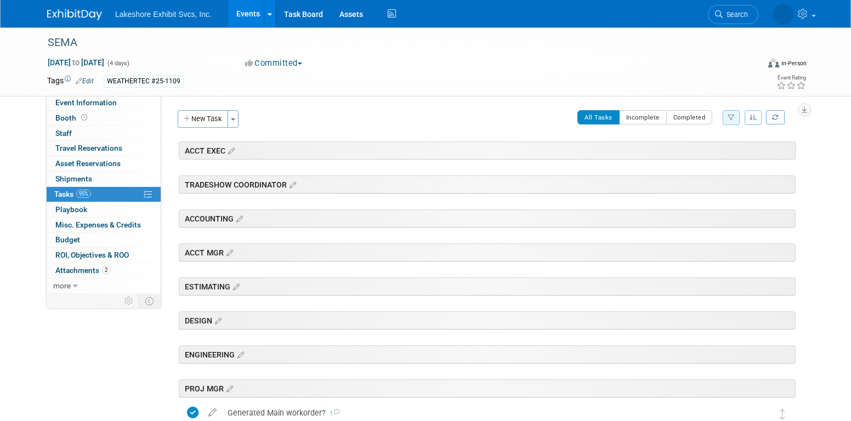  What do you see at coordinates (104, 133) in the screenshot?
I see `a: Staff` at bounding box center [104, 133].